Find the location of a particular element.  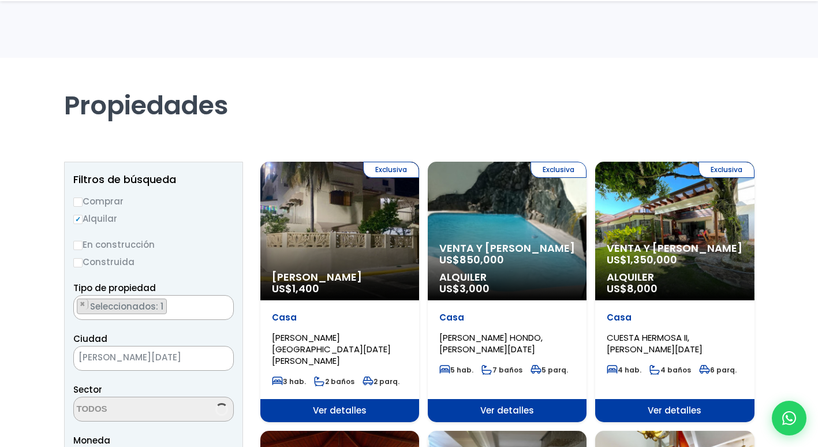

span: 1,400 is located at coordinates (305, 288).